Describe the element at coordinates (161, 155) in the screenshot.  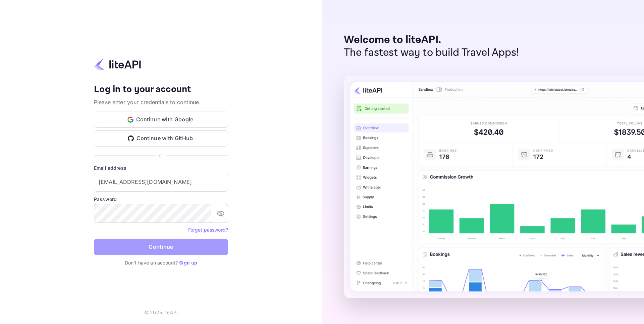
I see `p: or` at that location.